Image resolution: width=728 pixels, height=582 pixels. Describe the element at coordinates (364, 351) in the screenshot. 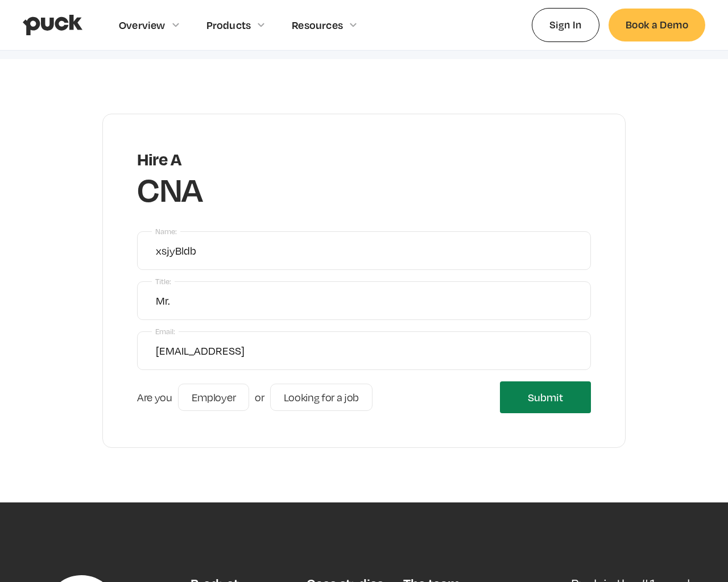

I see `input: Your work email` at that location.